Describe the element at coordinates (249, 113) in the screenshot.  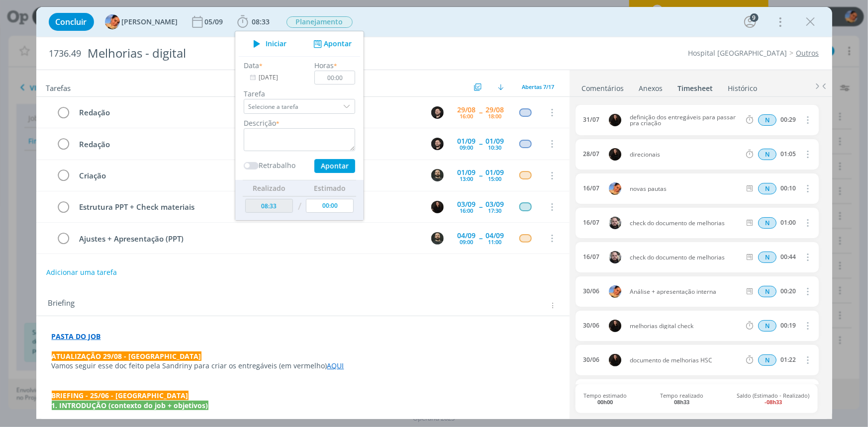
I see `div: Redação` at that location.